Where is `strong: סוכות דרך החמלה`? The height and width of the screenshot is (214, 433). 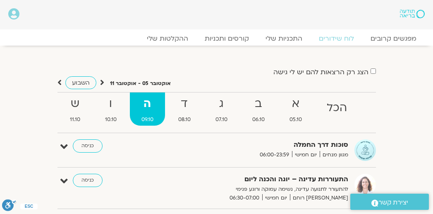
strong: סוכות דרך החמלה is located at coordinates (259, 144).